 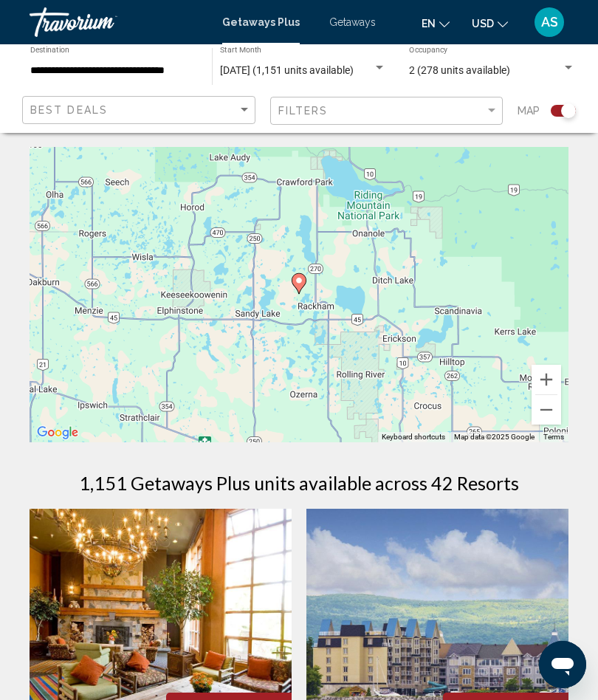 What do you see at coordinates (550, 22) in the screenshot?
I see `button: User Menu` at bounding box center [550, 22].